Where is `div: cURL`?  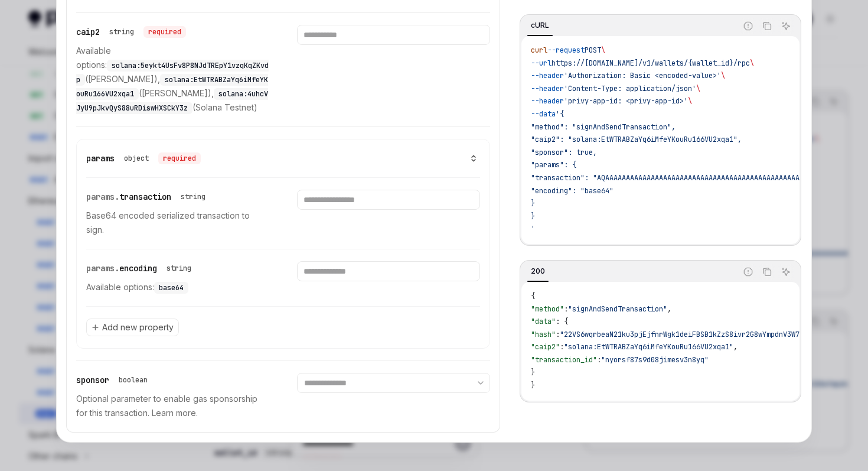 div: cURL is located at coordinates (539, 25).